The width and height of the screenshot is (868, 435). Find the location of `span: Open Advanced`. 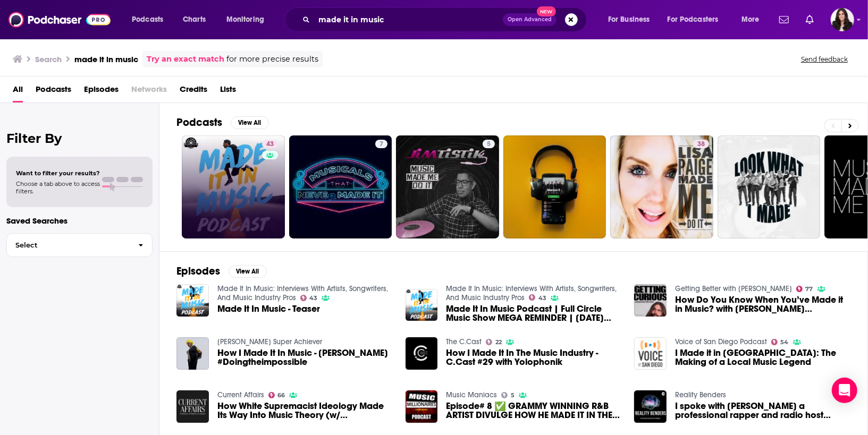

span: Open Advanced is located at coordinates (530, 20).